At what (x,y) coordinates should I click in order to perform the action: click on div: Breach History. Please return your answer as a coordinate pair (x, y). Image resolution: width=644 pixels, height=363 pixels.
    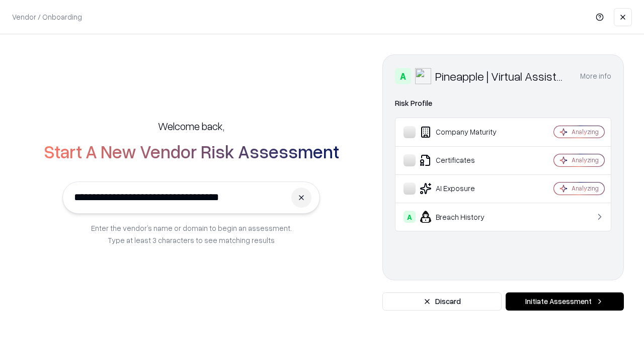
    Looking at the image, I should click on (463, 217).